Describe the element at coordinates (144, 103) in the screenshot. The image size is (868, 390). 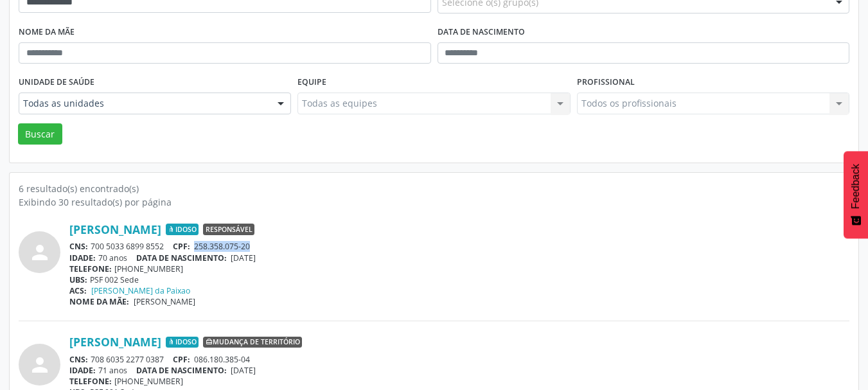
I see `span: Todas as unidades` at that location.